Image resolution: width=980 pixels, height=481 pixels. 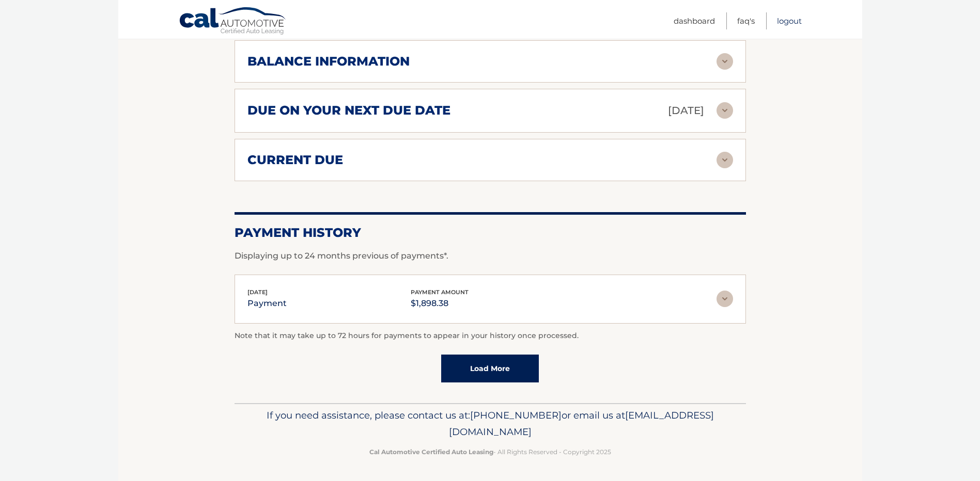 What do you see at coordinates (746, 21) in the screenshot?
I see `a: FAQ's` at bounding box center [746, 21].